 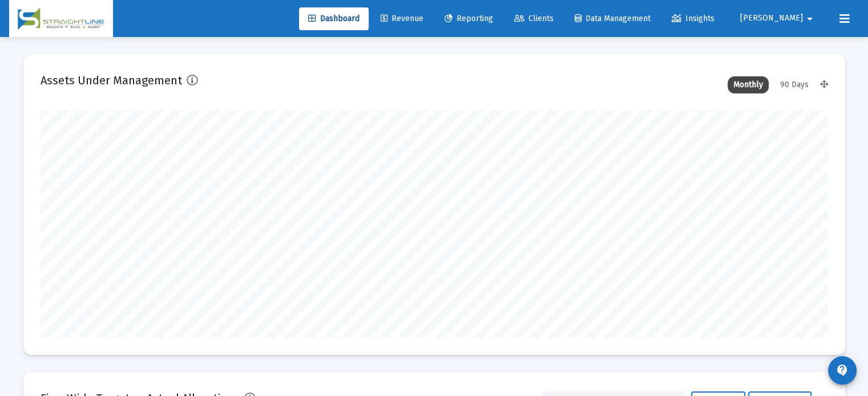 What do you see at coordinates (810, 19) in the screenshot?
I see `mat-icon: arrow_drop_down` at bounding box center [810, 19].